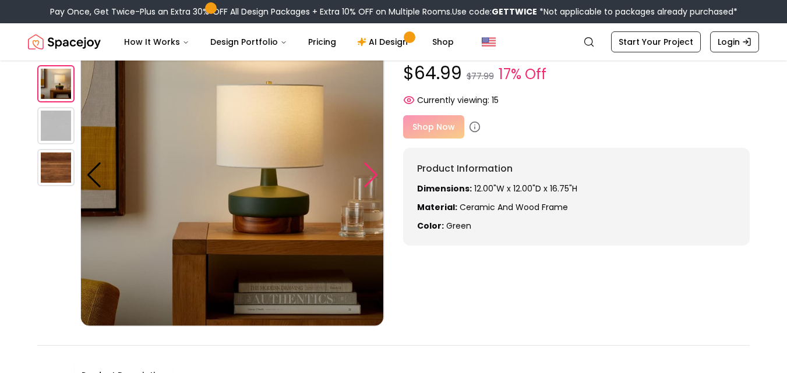 This screenshot has width=787, height=373. Describe the element at coordinates (289, 42) in the screenshot. I see `nav: Main` at that location.